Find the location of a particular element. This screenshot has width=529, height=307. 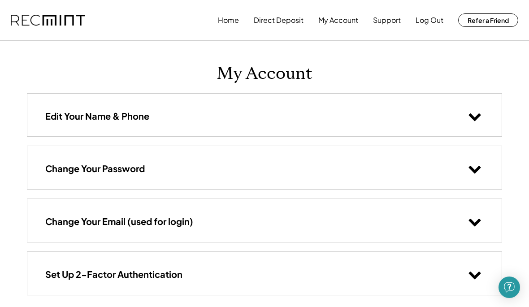

button: Direct Deposit is located at coordinates (279, 20).